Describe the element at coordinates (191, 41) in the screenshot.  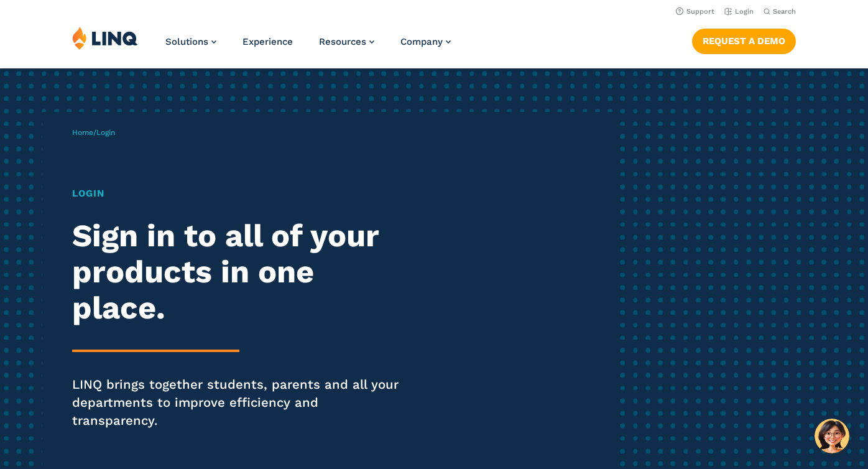
I see `a: Solutions` at that location.